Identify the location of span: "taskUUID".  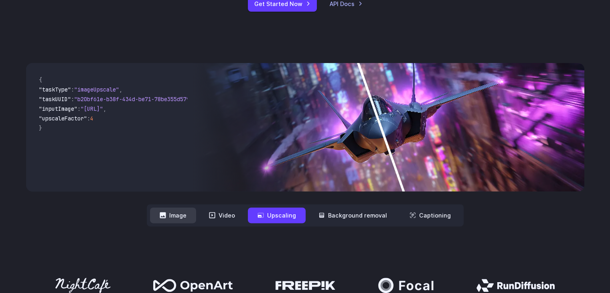
(55, 99).